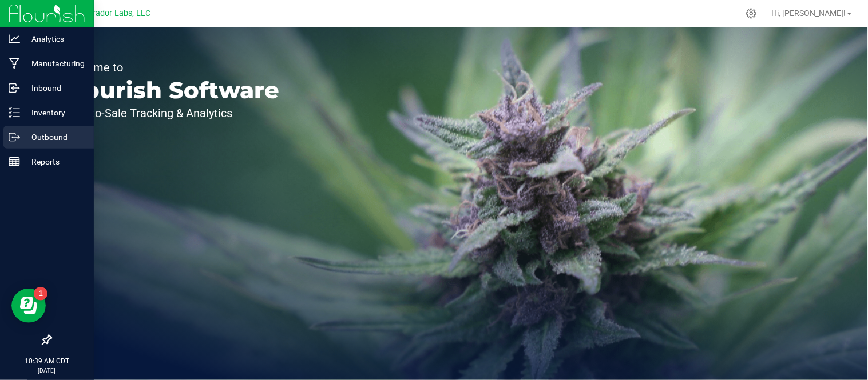 Image resolution: width=868 pixels, height=380 pixels. I want to click on p: Flourish Software, so click(170, 91).